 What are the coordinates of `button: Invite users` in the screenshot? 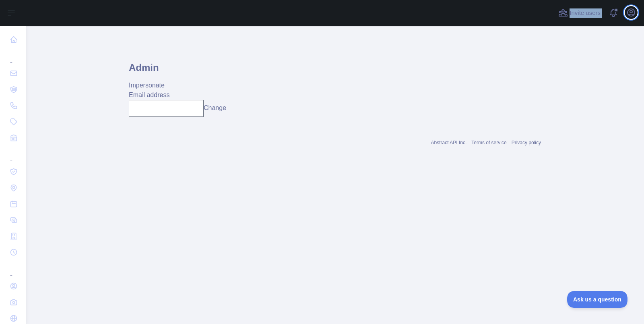 It's located at (579, 13).